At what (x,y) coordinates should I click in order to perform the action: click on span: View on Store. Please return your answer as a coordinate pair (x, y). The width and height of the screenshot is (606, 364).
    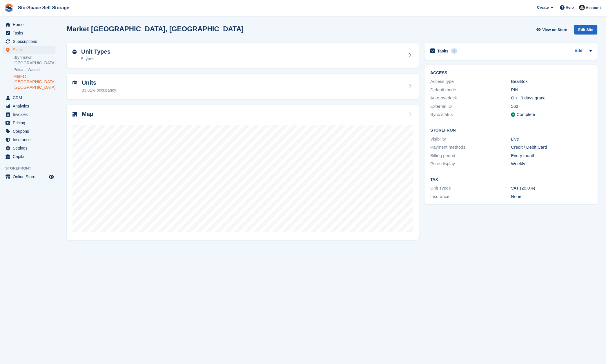
    Looking at the image, I should click on (554, 30).